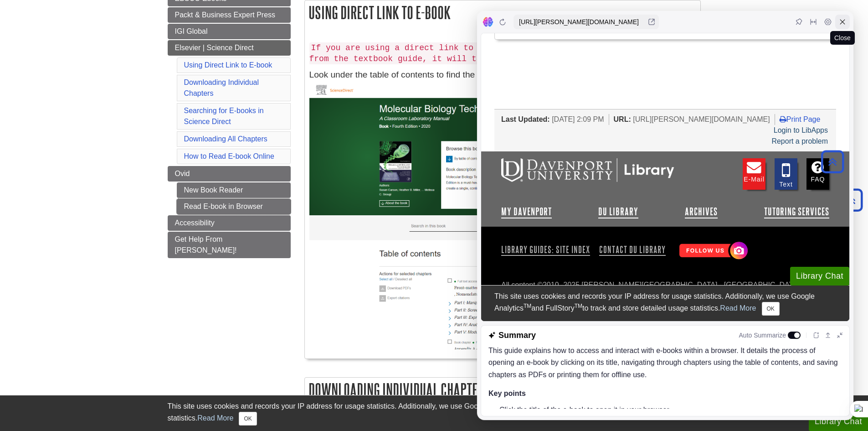 Image resolution: width=868 pixels, height=431 pixels. What do you see at coordinates (220, 178) in the screenshot?
I see `a: Archives` at bounding box center [220, 178].